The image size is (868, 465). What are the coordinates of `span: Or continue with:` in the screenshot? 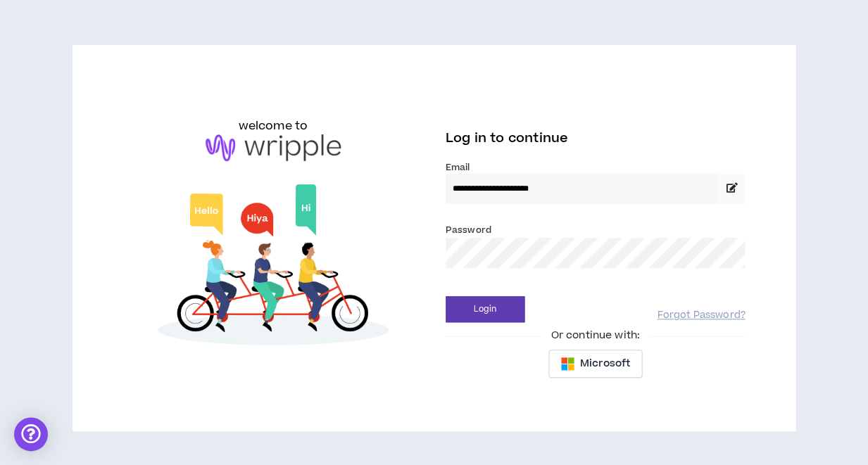 It's located at (595, 336).